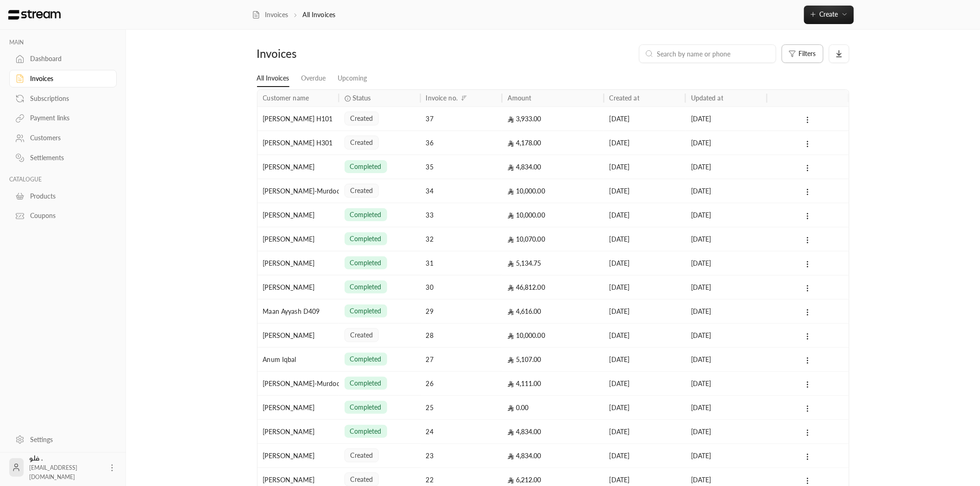  Describe the element at coordinates (353, 78) in the screenshot. I see `a: Upcoming` at that location.